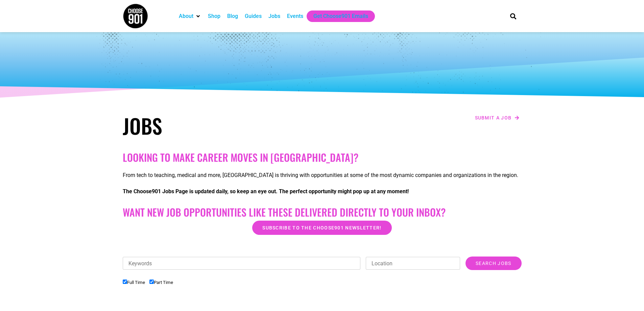  Describe the element at coordinates (221, 126) in the screenshot. I see `h1: Jobs` at that location.